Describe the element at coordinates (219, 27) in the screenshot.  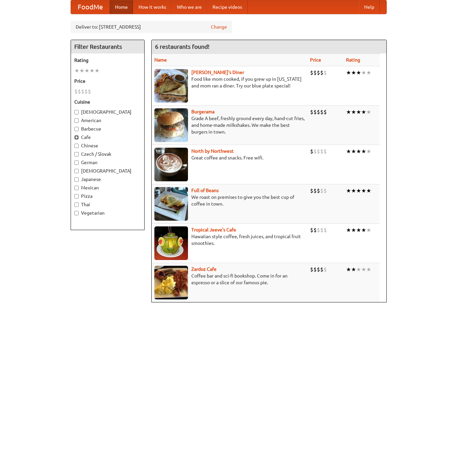
I see `a: Change` at that location.